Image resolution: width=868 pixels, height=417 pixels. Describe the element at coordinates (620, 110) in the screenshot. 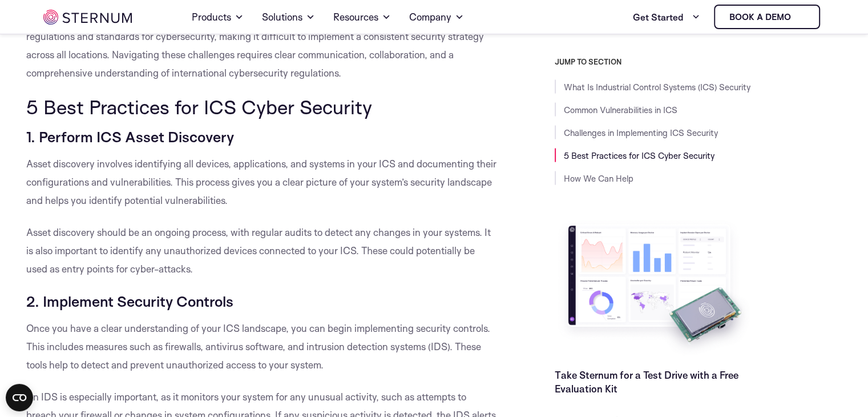

I see `a: Common Vulnerabilities in ICS` at that location.